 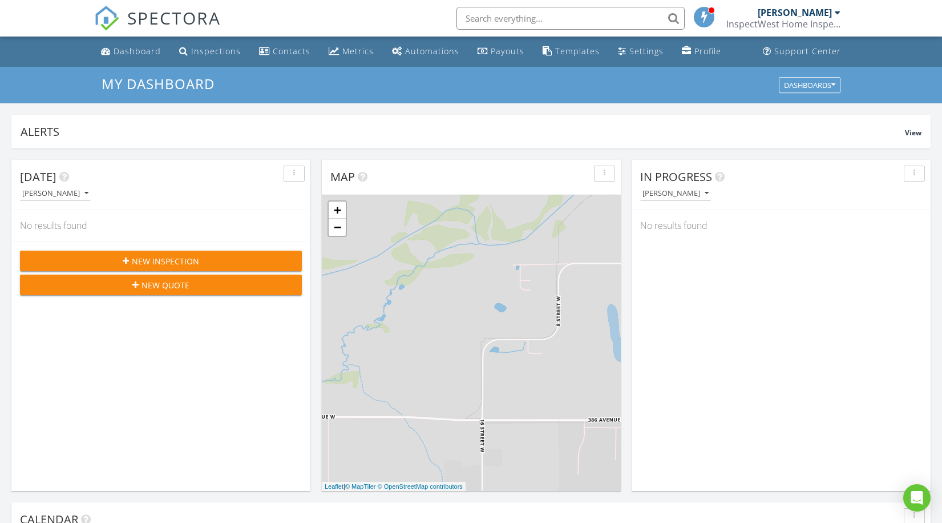 I want to click on a: Settings, so click(x=641, y=51).